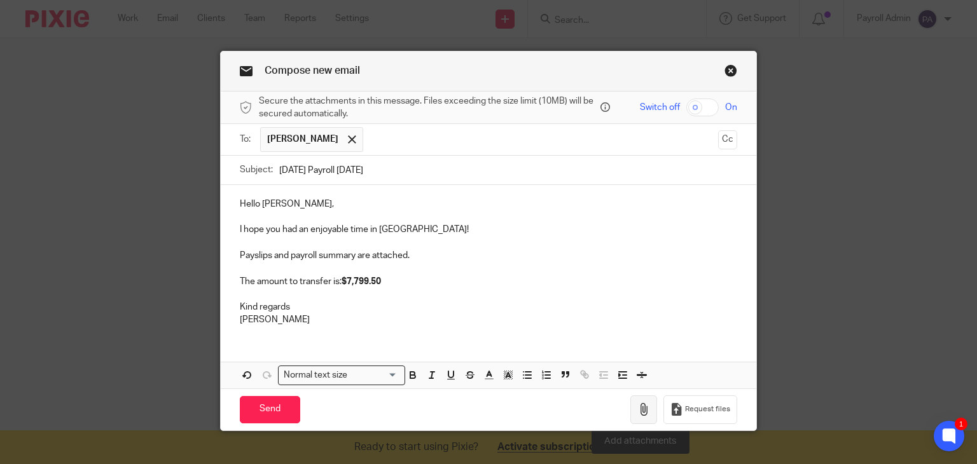 Image resolution: width=977 pixels, height=464 pixels. I want to click on p: Payslips and payroll summary are attached., so click(488, 256).